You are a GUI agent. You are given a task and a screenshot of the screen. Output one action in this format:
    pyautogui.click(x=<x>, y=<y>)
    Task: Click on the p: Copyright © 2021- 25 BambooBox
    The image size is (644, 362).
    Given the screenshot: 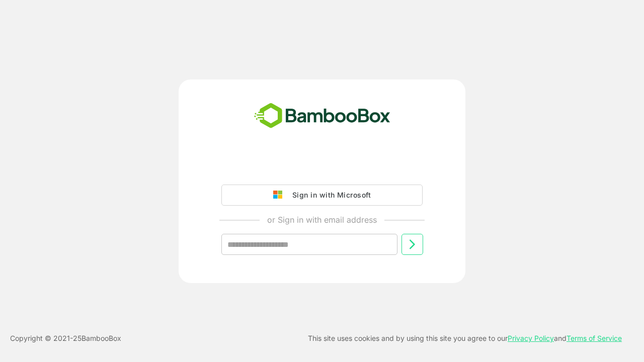 What is the action you would take?
    pyautogui.click(x=65, y=338)
    